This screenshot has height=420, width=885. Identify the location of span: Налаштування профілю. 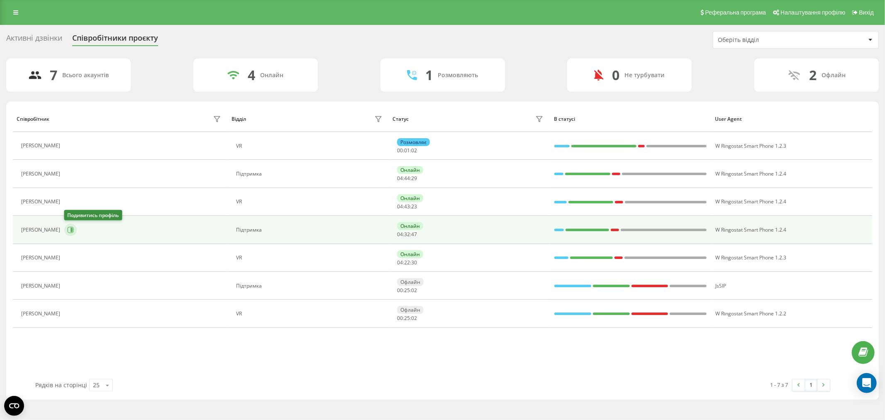
(813, 12).